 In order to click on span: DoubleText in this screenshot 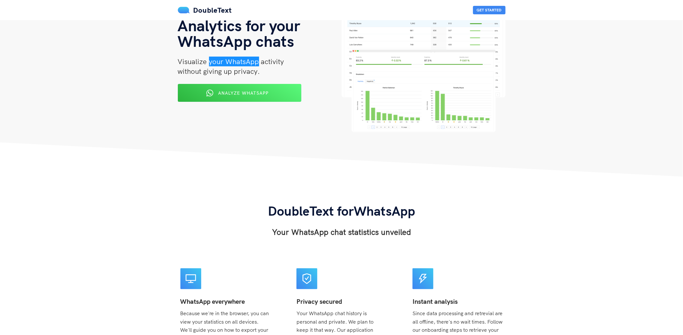, I will do `click(213, 10)`.